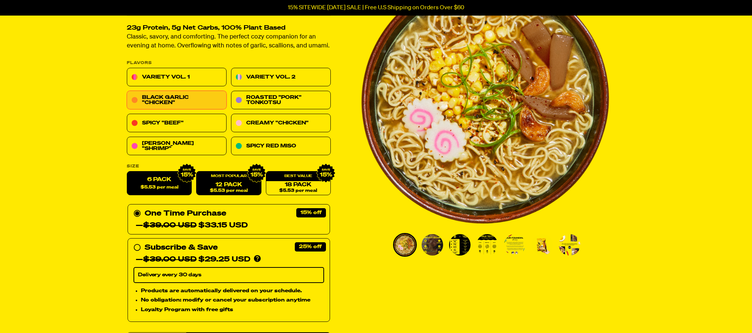 Image resolution: width=752 pixels, height=333 pixels. I want to click on li: Products are automatically delivered on your schedule., so click(232, 291).